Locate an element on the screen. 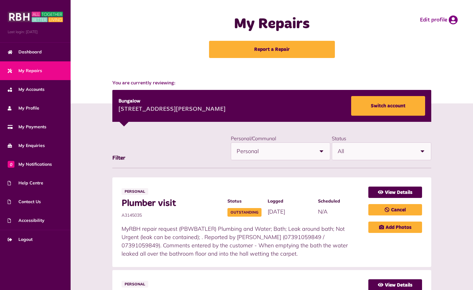 This screenshot has height=290, width=473. span: Scheduled is located at coordinates (340, 201).